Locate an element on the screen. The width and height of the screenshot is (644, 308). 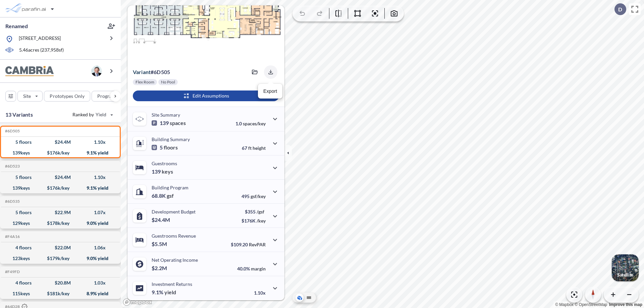
a: Mapbox homepage is located at coordinates (138, 302).